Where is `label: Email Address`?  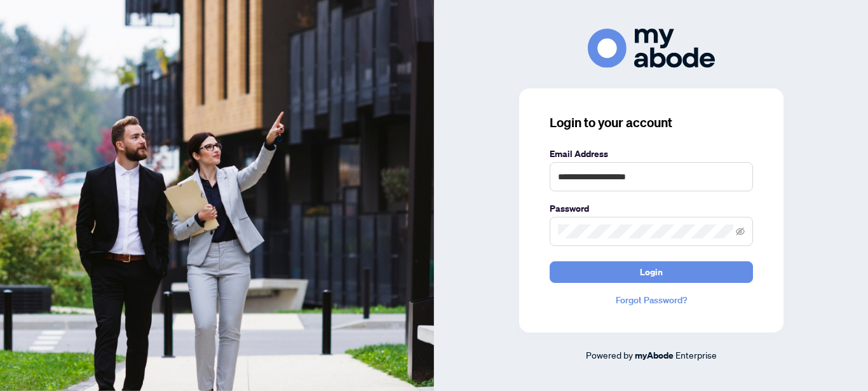 label: Email Address is located at coordinates (651, 154).